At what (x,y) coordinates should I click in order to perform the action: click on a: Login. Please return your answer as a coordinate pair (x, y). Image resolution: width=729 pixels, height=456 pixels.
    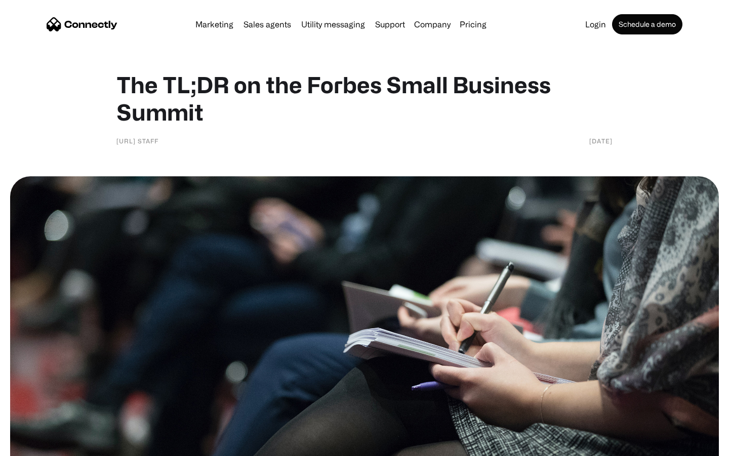
    Looking at the image, I should click on (596, 24).